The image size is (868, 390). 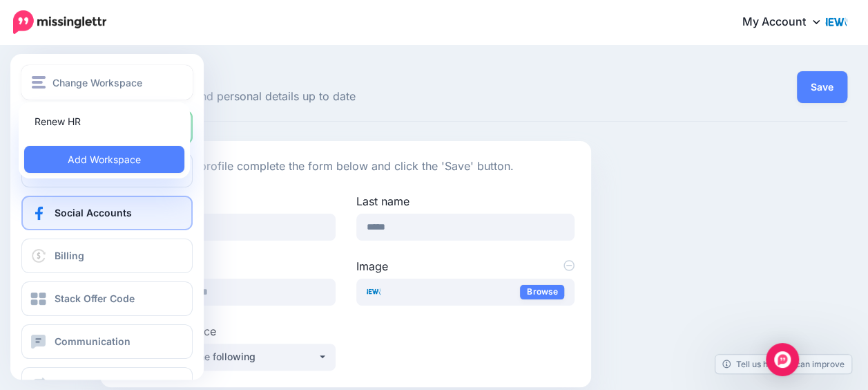 I want to click on span: Keep your profile and personal details up to date, so click(x=345, y=97).